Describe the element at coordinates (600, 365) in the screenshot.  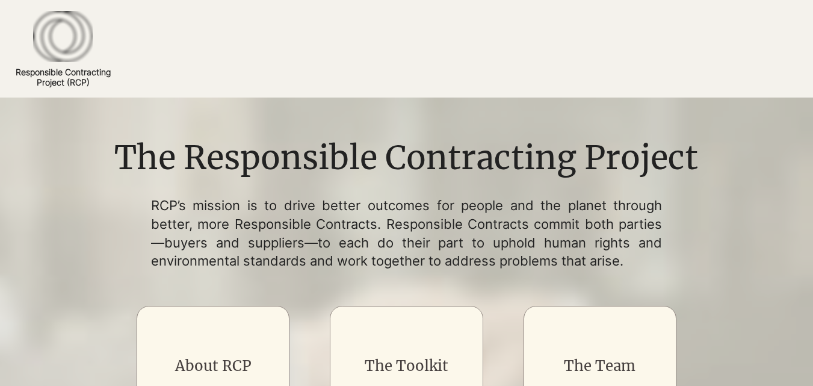
I see `a: The Team` at that location.